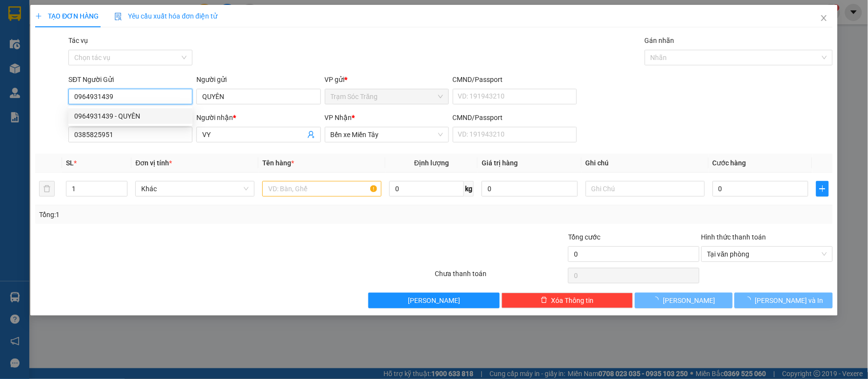  Describe the element at coordinates (322, 189) in the screenshot. I see `input: VD: Bàn, Ghế` at that location.